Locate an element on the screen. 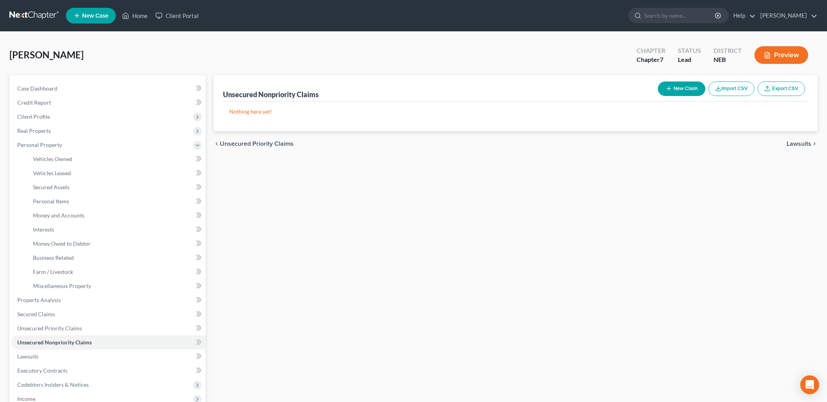 The height and width of the screenshot is (402, 827). a: Vehicles Leased is located at coordinates (116, 173).